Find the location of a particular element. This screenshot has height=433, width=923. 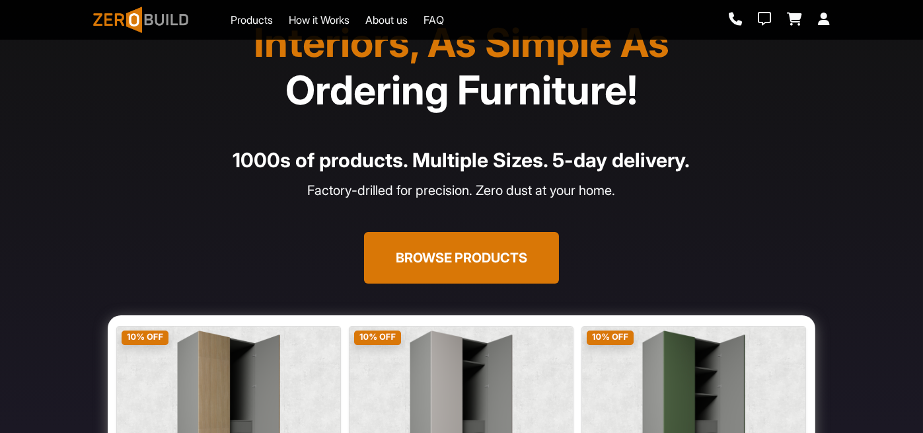

a: Browse Products is located at coordinates (461, 258).